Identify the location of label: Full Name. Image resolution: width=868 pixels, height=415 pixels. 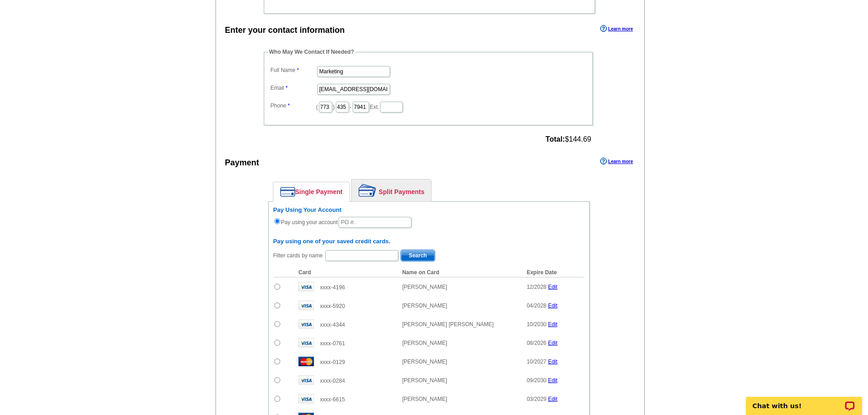
(293, 70).